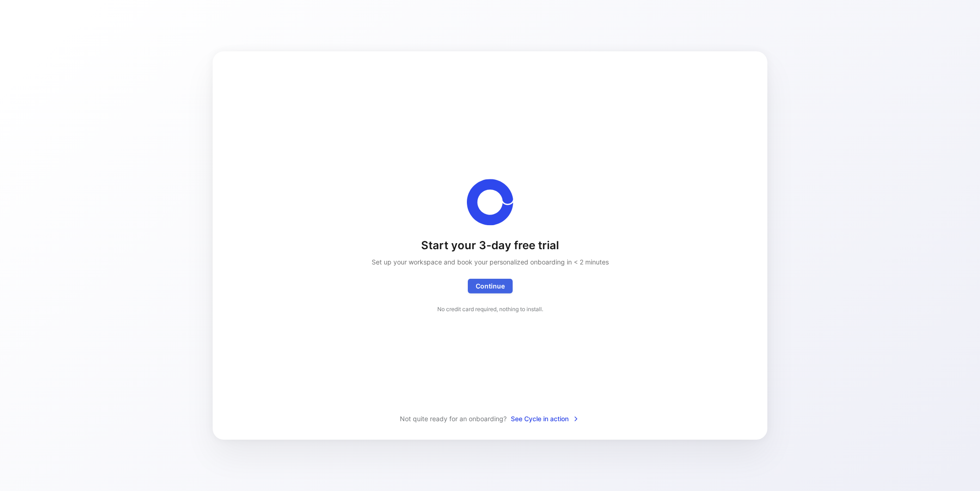  Describe the element at coordinates (453, 419) in the screenshot. I see `span: Not quite ready for an onboarding?` at that location.